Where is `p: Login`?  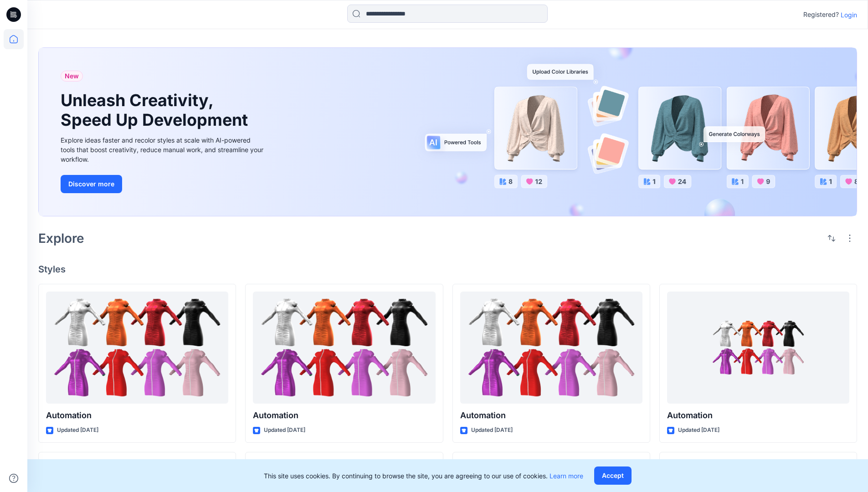
p: Login is located at coordinates (849, 14).